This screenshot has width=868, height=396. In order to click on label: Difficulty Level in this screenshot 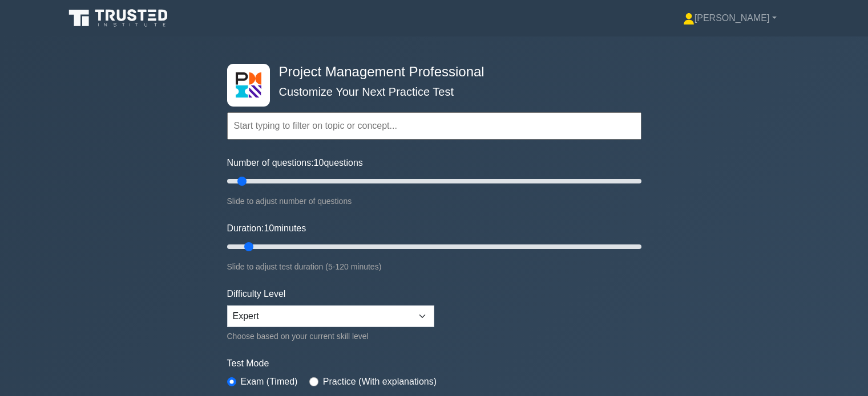, I will do `click(256, 294)`.